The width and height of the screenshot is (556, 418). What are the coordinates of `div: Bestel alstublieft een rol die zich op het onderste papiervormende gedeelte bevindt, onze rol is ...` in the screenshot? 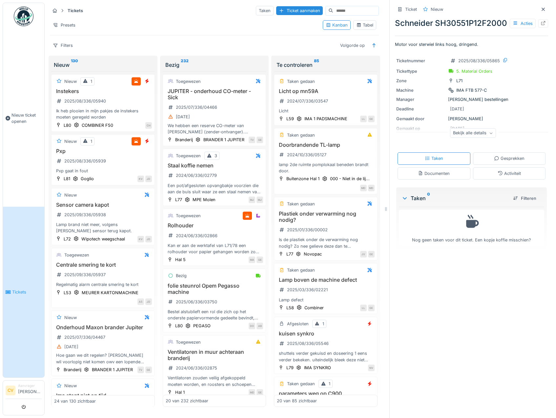 It's located at (214, 315).